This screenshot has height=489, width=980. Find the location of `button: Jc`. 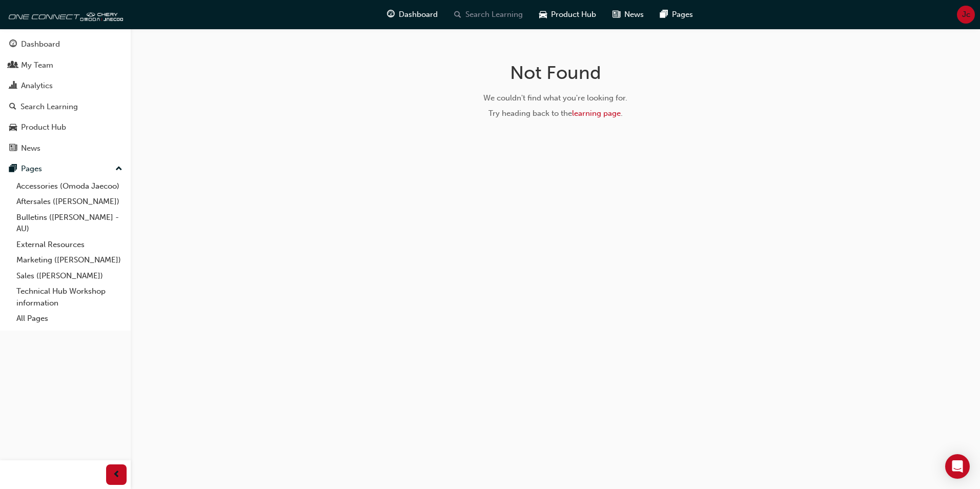

button: Jc is located at coordinates (965, 15).